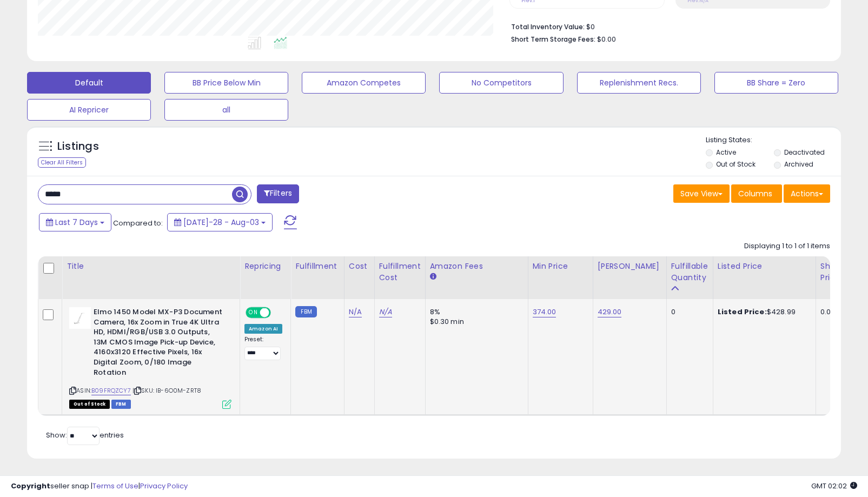 The height and width of the screenshot is (497, 868). Describe the element at coordinates (756, 193) in the screenshot. I see `button: Columns` at that location.